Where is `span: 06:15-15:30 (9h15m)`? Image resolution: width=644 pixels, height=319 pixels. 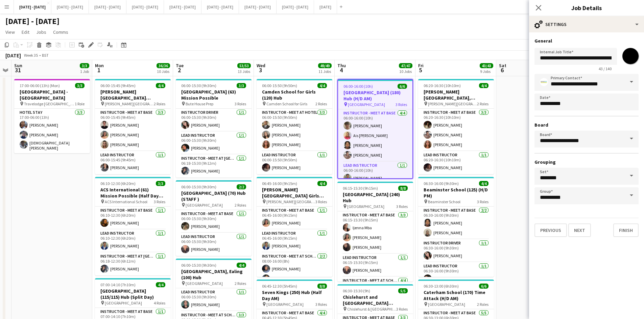 span: 06:15-15:30 (9h15m) is located at coordinates (360, 188).